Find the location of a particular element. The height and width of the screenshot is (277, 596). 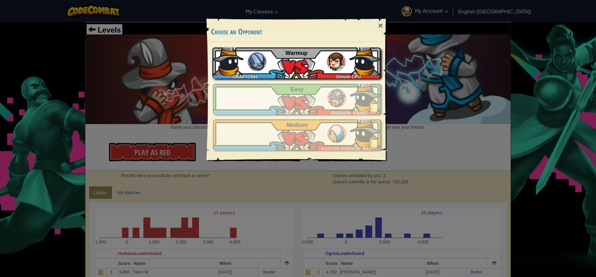

img: humans_ladder_easy.png is located at coordinates (337, 98).